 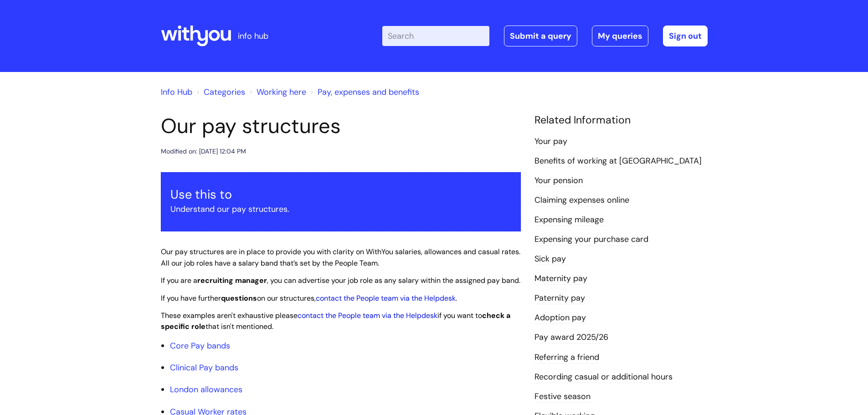 I want to click on a: Paternity pay, so click(x=560, y=299).